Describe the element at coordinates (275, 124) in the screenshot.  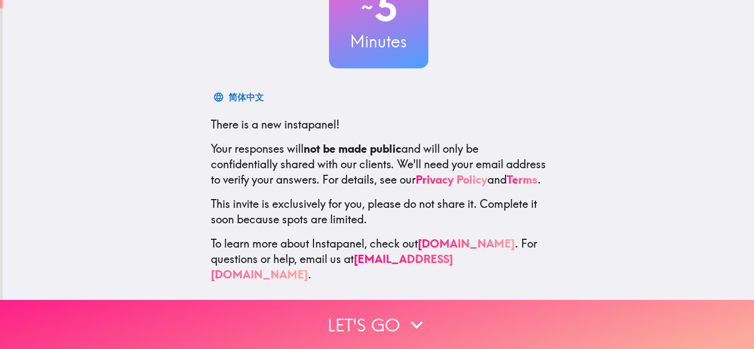
I see `span: There is a new instapanel!` at that location.